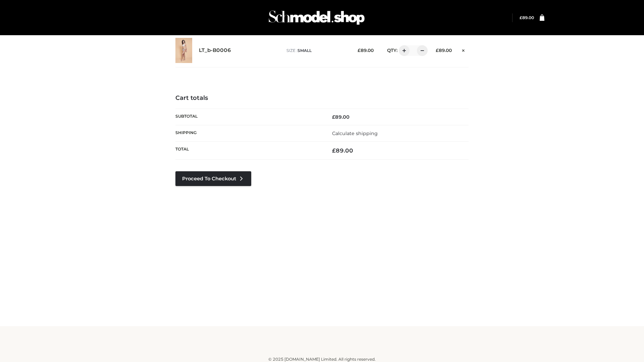 This screenshot has height=362, width=644. Describe the element at coordinates (464, 49) in the screenshot. I see `a: Remove this item` at that location.